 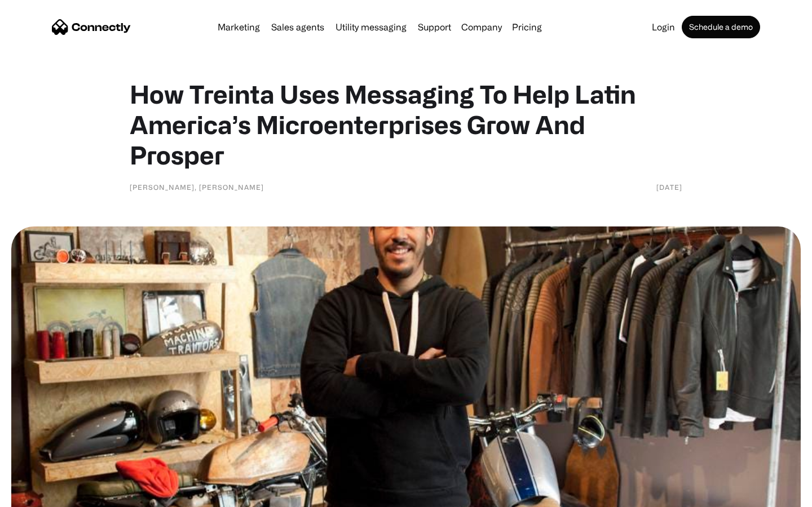 What do you see at coordinates (371, 27) in the screenshot?
I see `a: Utility messaging` at bounding box center [371, 27].